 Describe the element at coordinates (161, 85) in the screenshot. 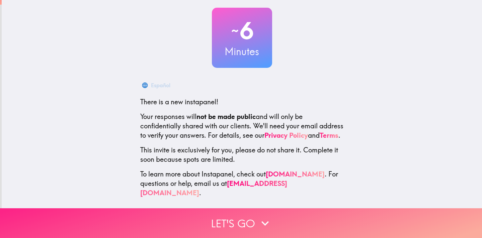

I see `div: Español` at that location.